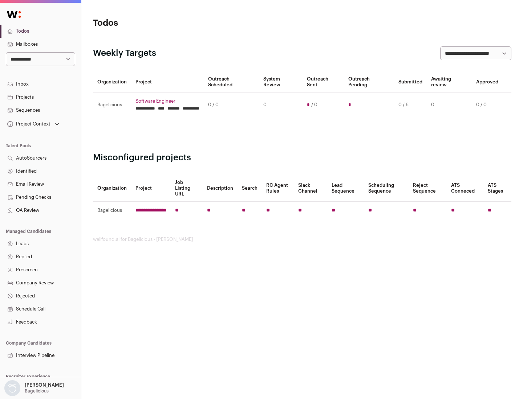  Describe the element at coordinates (125, 53) in the screenshot. I see `h2: Weekly Targets` at that location.